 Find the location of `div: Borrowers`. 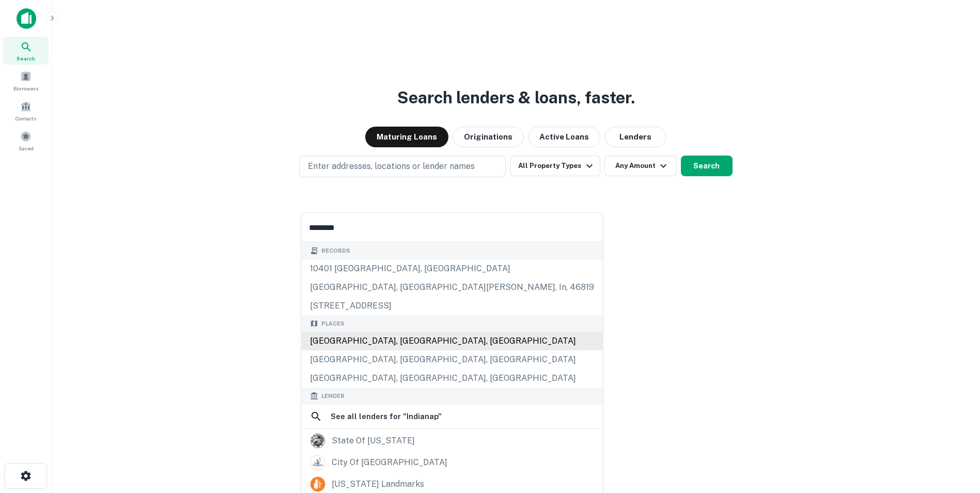

div: Borrowers is located at coordinates (26, 80).